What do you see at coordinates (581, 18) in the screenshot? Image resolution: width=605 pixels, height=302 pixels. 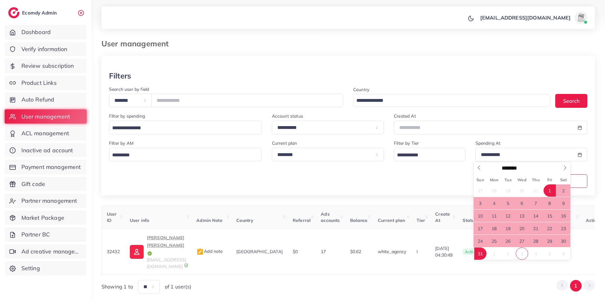 I see `img: avatar` at bounding box center [581, 18].